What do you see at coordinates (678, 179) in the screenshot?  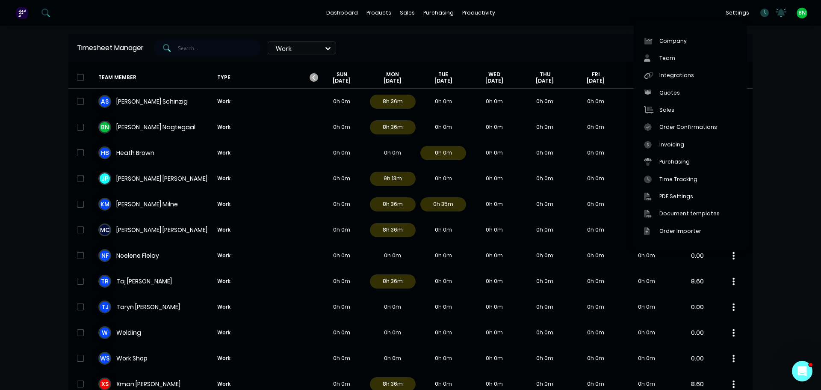 I see `div: Time Tracking` at bounding box center [678, 179].